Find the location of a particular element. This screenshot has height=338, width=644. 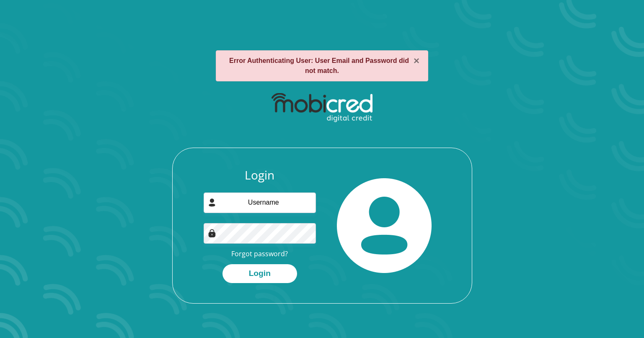

strong: Error Authenticating User: User Email and Password did not match. is located at coordinates (319, 65).